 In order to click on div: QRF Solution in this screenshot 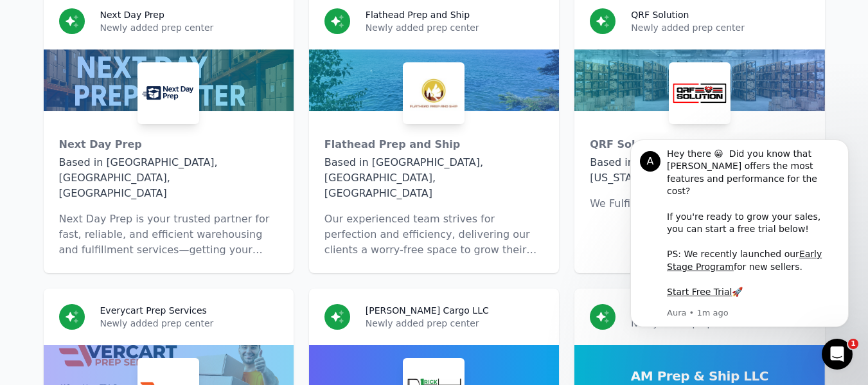, I will do `click(700, 144)`.